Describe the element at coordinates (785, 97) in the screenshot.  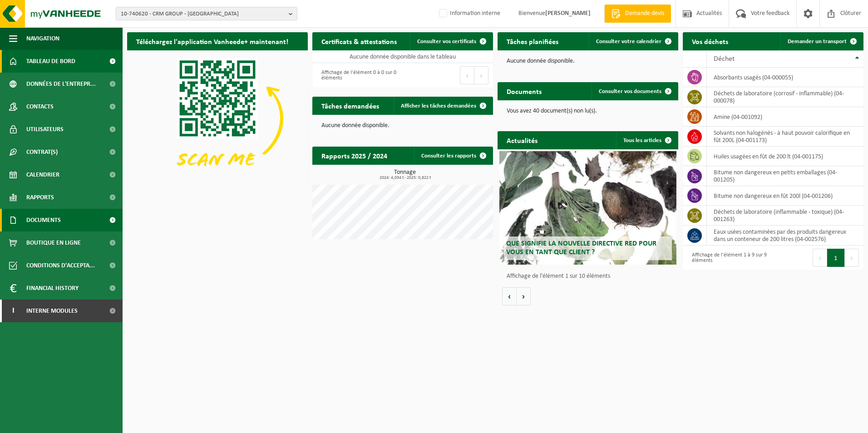
I see `td: déchets de laboratoire (corrosif - inflammable) (04-000078)` at that location.